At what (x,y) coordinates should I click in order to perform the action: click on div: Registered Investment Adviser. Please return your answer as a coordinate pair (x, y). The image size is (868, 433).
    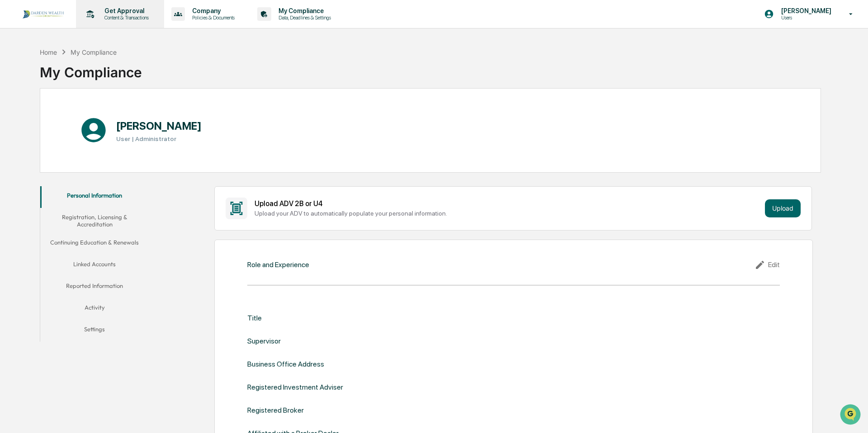
    Looking at the image, I should click on (295, 386).